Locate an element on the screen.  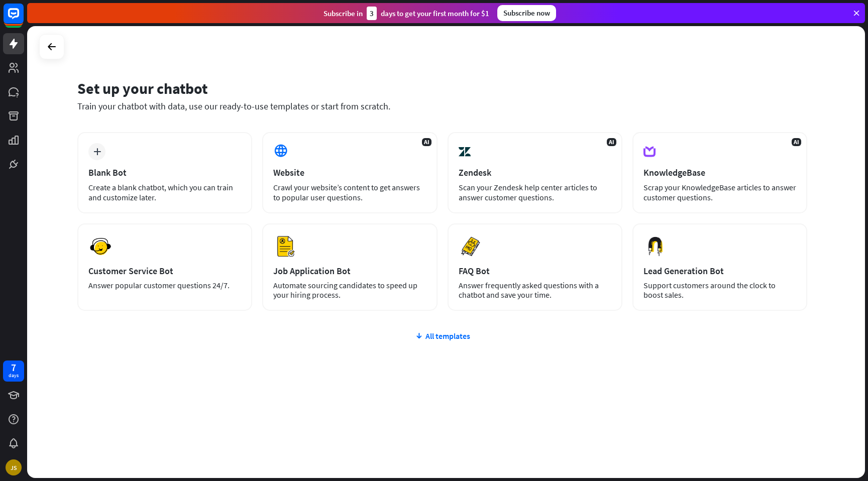
div: Answer frequently asked questions with a chatbot and save your time. is located at coordinates (535, 290).